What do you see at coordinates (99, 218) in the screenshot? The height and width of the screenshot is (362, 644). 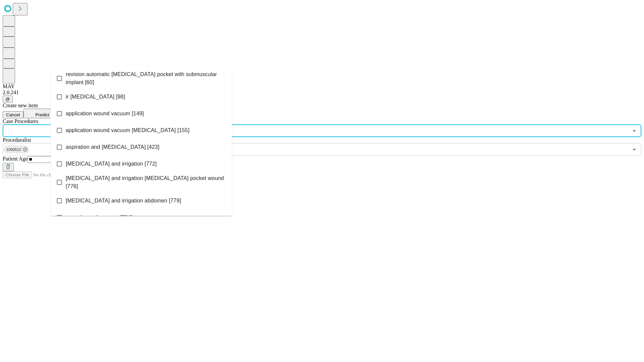 I see `span: wound vac placement [784]` at bounding box center [99, 218].